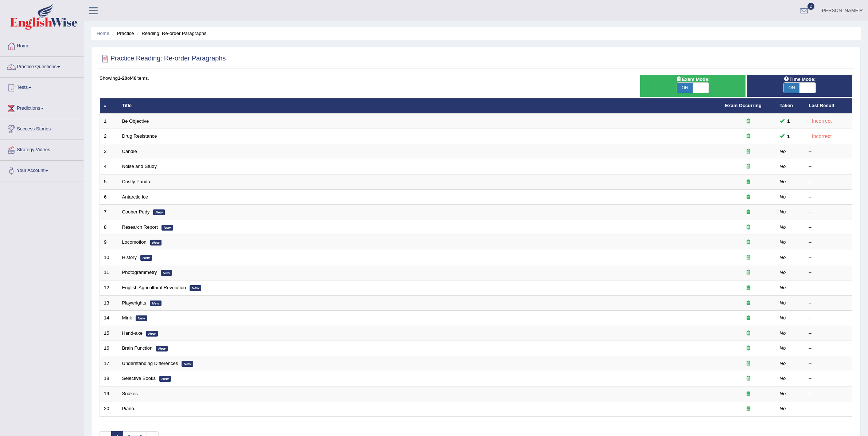 Image resolution: width=868 pixels, height=436 pixels. Describe the element at coordinates (109, 409) in the screenshot. I see `td: 20` at that location.